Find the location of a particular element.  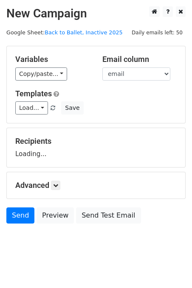

div: Loading... is located at coordinates (96, 148).